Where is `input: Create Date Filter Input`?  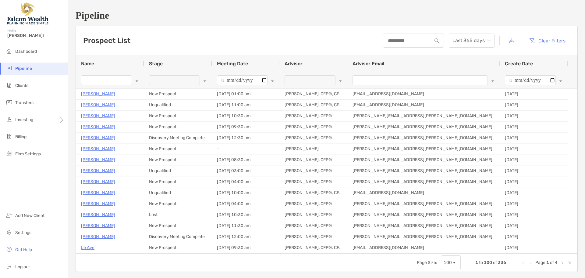 input: Create Date Filter Input is located at coordinates (530, 80).